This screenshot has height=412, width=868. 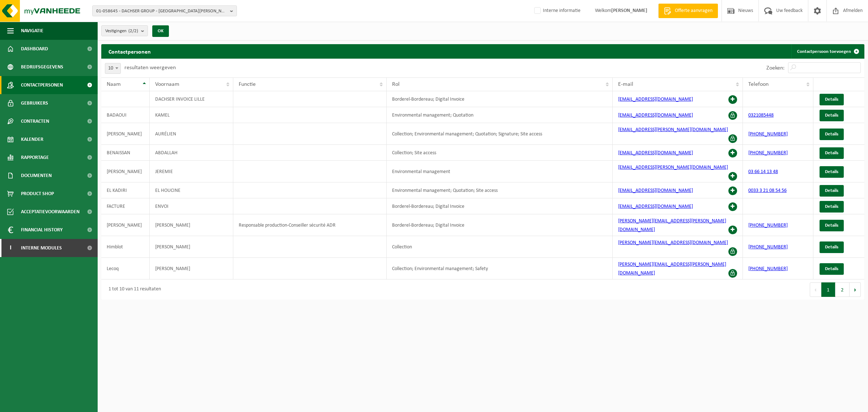 I want to click on span: Contactpersonen, so click(x=42, y=85).